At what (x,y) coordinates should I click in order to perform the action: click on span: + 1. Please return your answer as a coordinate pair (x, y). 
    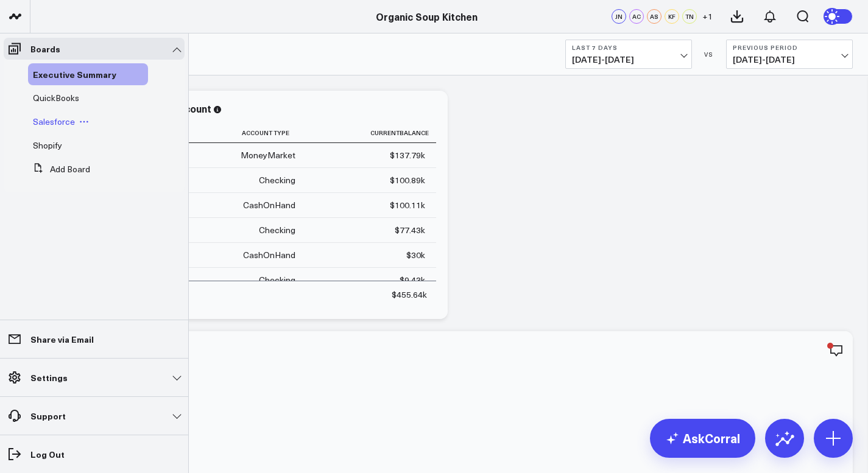
    Looking at the image, I should click on (707, 16).